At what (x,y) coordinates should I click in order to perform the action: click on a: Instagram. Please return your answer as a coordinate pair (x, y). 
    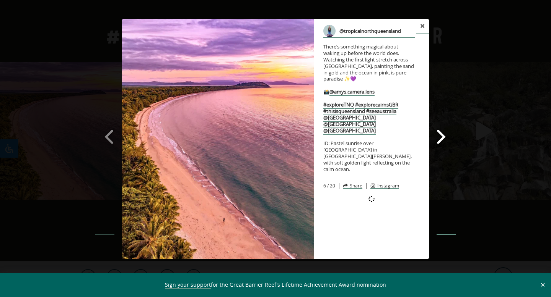
    Looking at the image, I should click on (384, 187).